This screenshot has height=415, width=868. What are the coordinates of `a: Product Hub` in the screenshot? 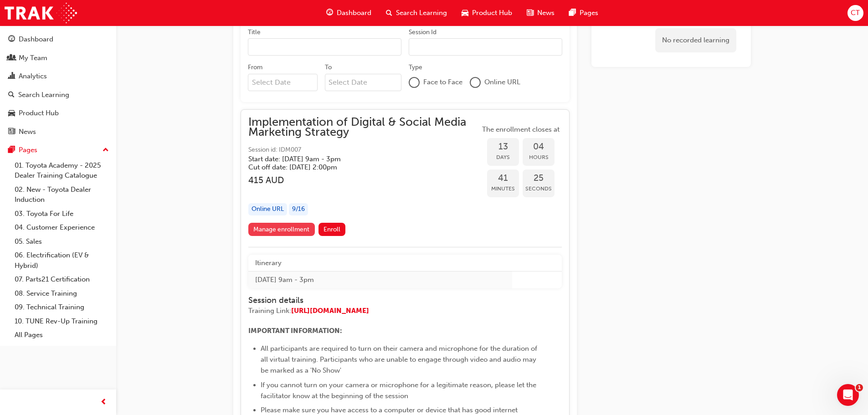 It's located at (58, 113).